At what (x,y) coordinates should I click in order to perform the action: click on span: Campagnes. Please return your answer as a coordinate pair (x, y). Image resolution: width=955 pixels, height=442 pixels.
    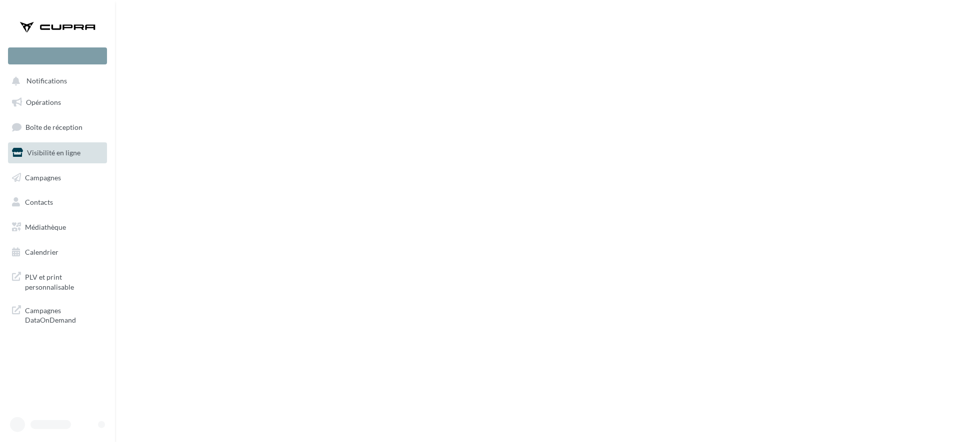
    Looking at the image, I should click on (43, 177).